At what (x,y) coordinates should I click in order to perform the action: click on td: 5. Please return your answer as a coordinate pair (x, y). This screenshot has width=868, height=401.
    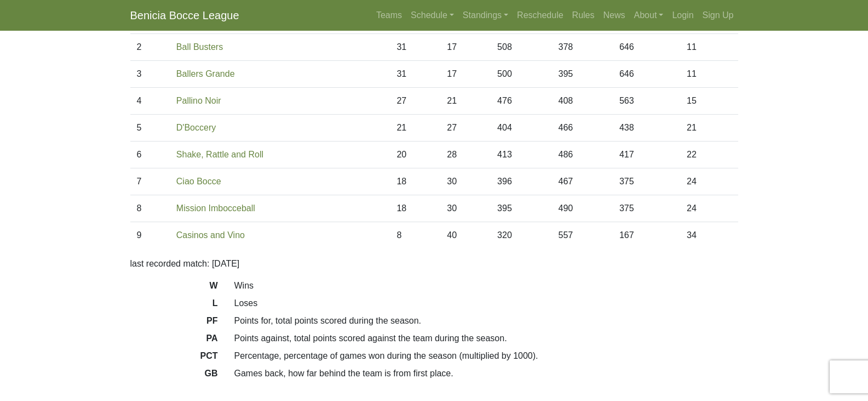
    Looking at the image, I should click on (150, 128).